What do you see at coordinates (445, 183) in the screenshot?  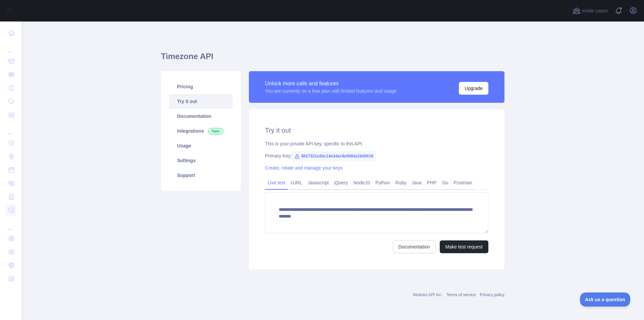 I see `a: Go` at bounding box center [445, 183].